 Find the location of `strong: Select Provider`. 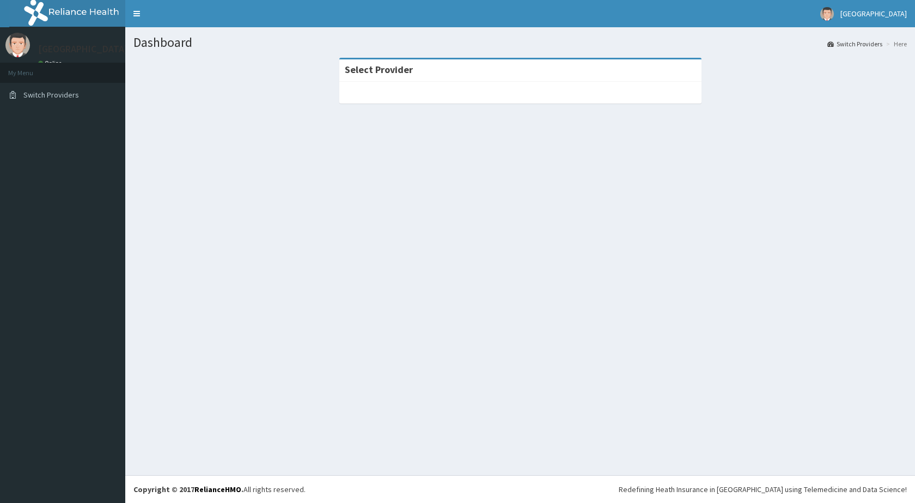

strong: Select Provider is located at coordinates (379, 69).